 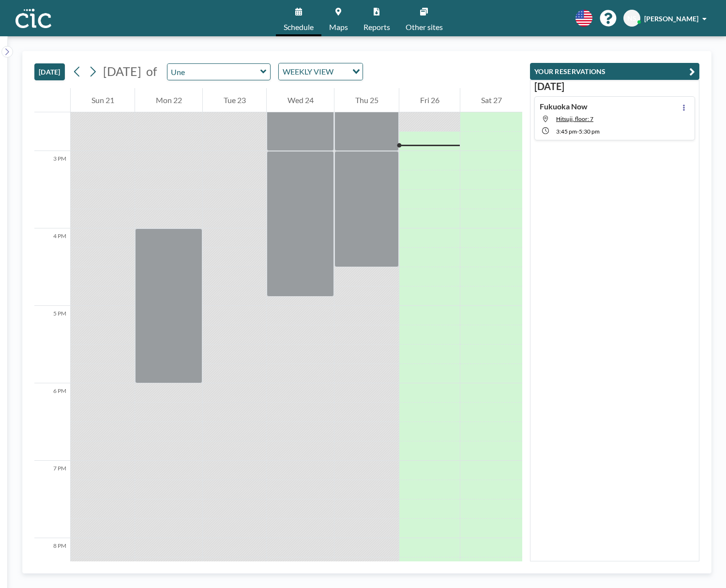 I want to click on img: organization-logo, so click(x=34, y=18).